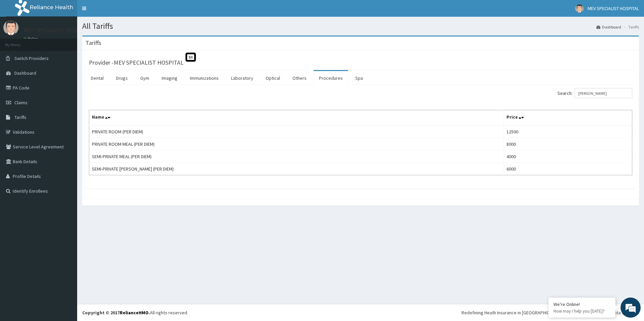  Describe the element at coordinates (97, 78) in the screenshot. I see `a: Dental` at that location.